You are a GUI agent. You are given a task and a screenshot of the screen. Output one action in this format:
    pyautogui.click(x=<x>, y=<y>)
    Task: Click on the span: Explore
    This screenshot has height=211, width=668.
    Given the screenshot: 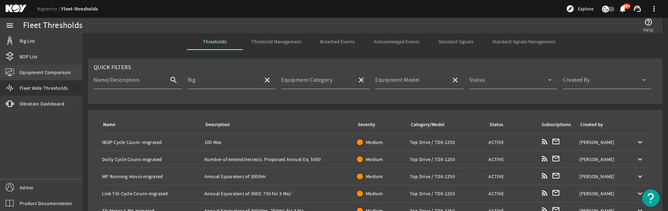 What is the action you would take?
    pyautogui.click(x=586, y=9)
    